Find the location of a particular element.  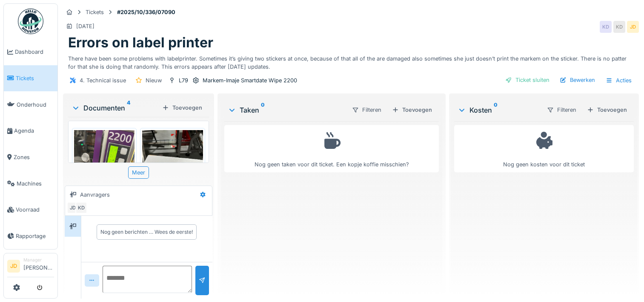

div: Nieuw is located at coordinates (154, 80).